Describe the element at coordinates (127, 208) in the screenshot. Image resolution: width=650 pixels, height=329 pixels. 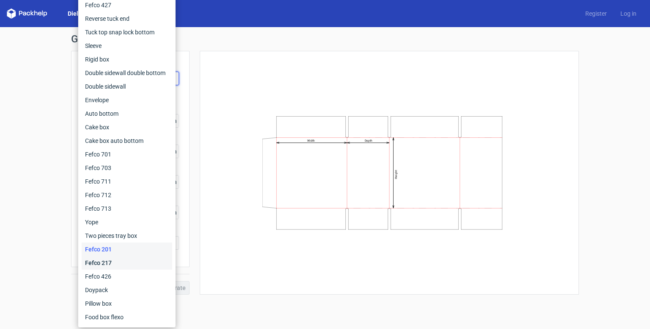
I see `div: Fefco 713` at that location.